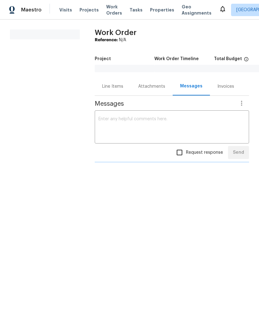  Describe the element at coordinates (65, 10) in the screenshot. I see `span: Visits` at that location.